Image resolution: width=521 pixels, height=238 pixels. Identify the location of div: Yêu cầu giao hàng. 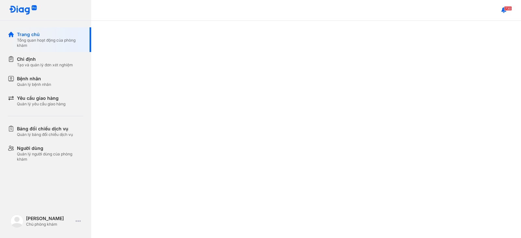
(41, 98).